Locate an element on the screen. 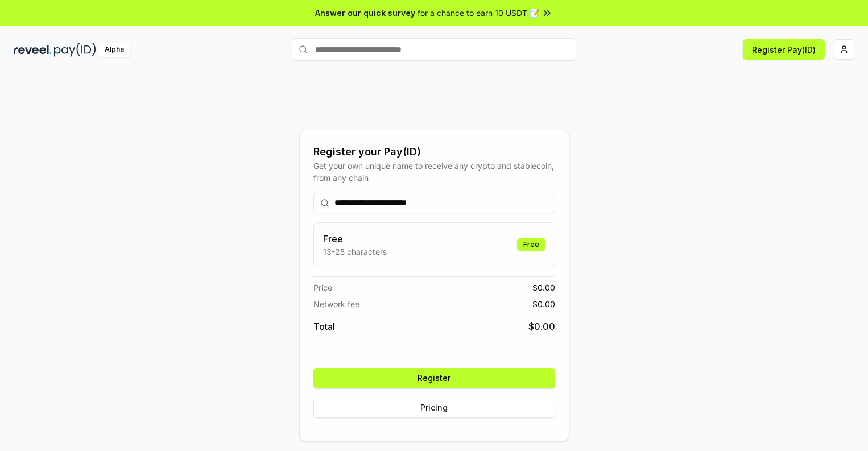 The height and width of the screenshot is (451, 868). div: Free is located at coordinates (531, 244).